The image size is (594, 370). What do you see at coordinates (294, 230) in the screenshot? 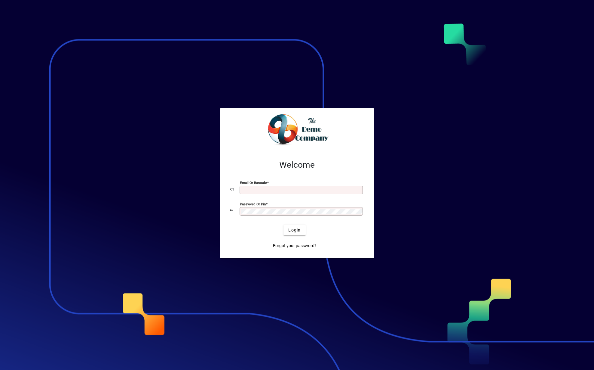
I see `span: Login` at bounding box center [294, 230].